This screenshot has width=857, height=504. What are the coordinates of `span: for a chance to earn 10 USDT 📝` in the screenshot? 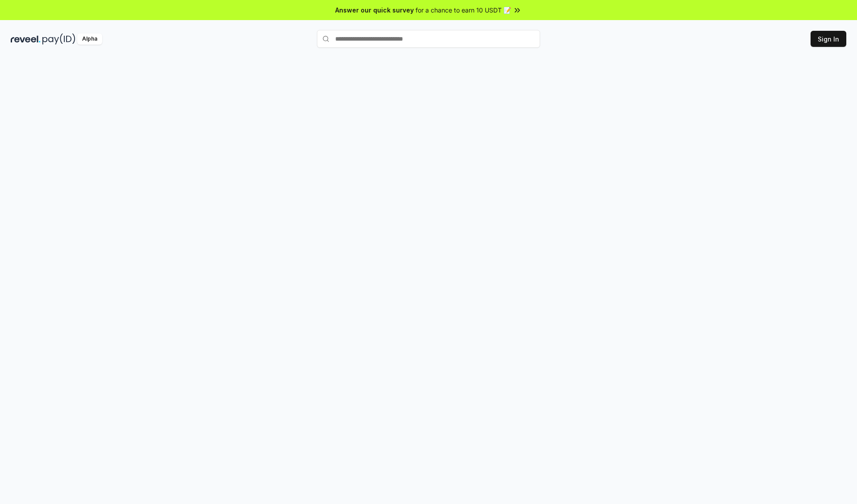 It's located at (464, 10).